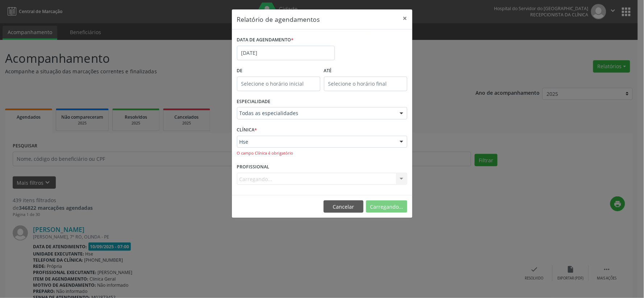  Describe the element at coordinates (279, 71) in the screenshot. I see `label: De` at that location.